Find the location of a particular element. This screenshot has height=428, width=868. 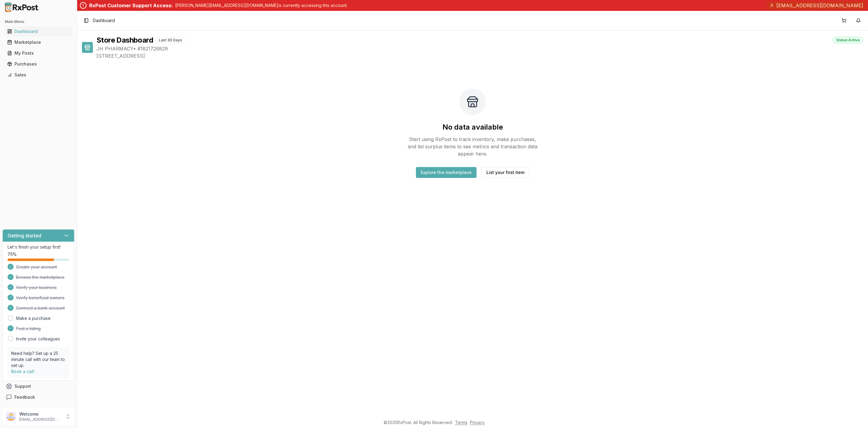

button: Purchases is located at coordinates (38, 64).